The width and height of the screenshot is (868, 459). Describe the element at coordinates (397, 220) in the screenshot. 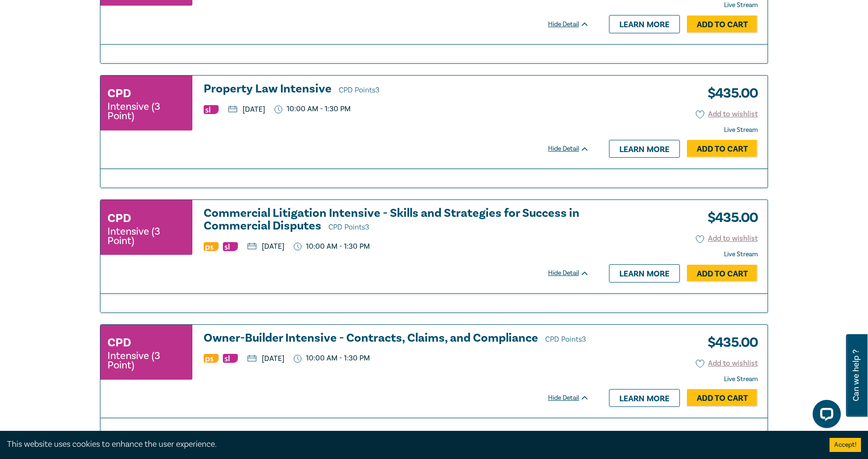

I see `a: Commercial Litigation Intensive - Skills and Strategies for Success in Commercial Disputes CPD Po...` at that location.